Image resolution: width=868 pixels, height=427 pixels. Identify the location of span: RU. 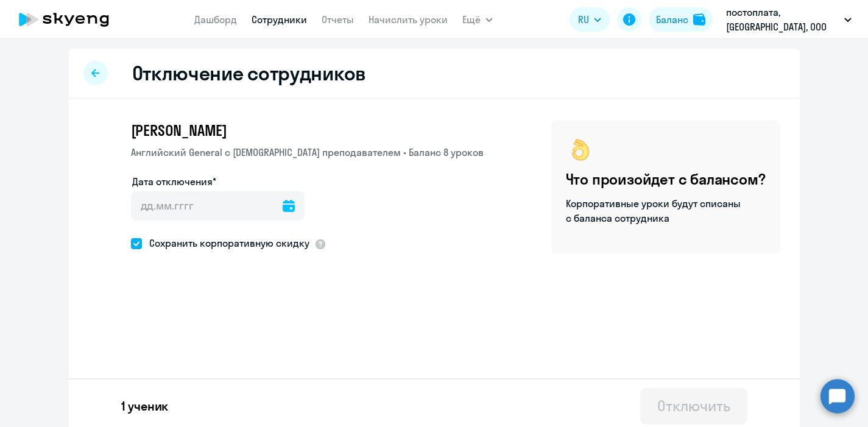
(583, 19).